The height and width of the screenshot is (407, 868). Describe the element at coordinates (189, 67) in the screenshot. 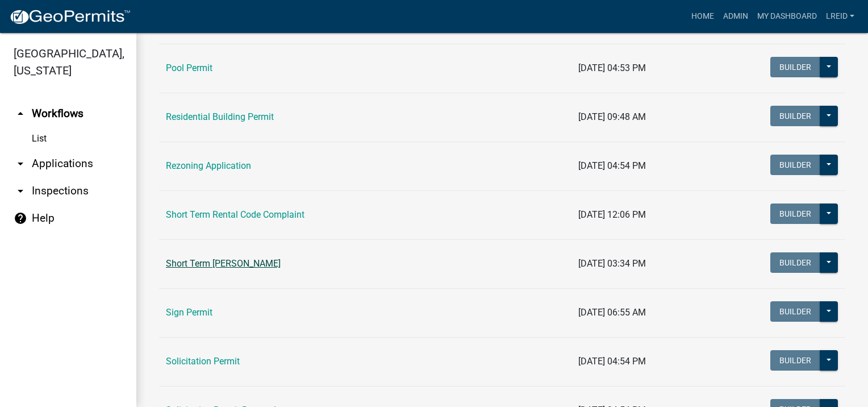

I see `a: Pool Permit` at that location.